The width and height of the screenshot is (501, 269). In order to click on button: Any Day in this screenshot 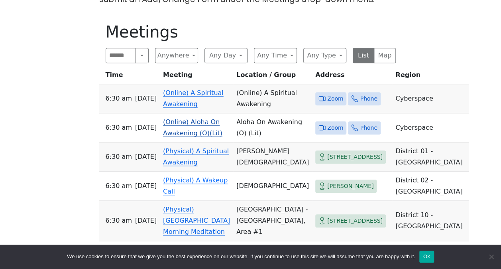, I will do `click(226, 55)`.